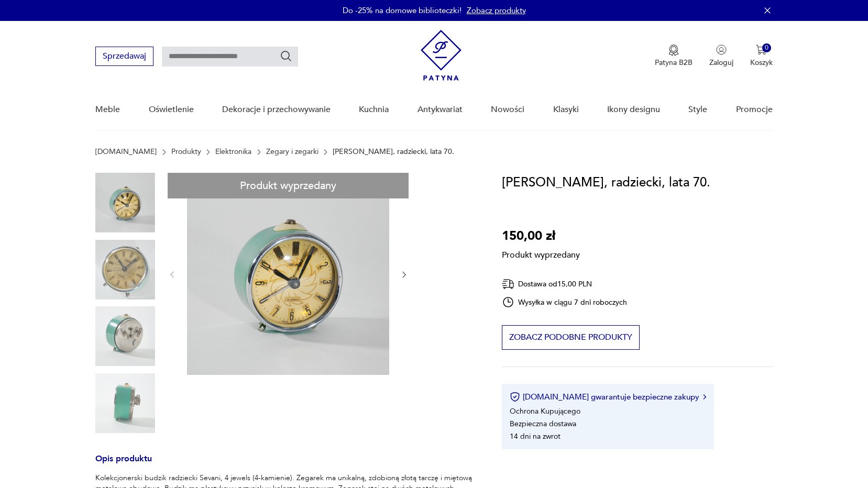 The height and width of the screenshot is (488, 868). What do you see at coordinates (633, 110) in the screenshot?
I see `a: Ikony designu` at bounding box center [633, 110].